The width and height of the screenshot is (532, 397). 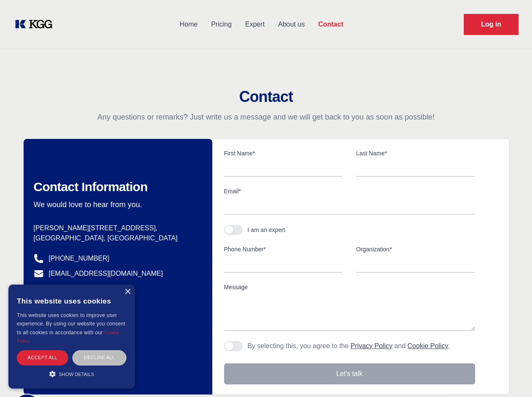 I want to click on p: We would love to hear from you., so click(x=116, y=205).